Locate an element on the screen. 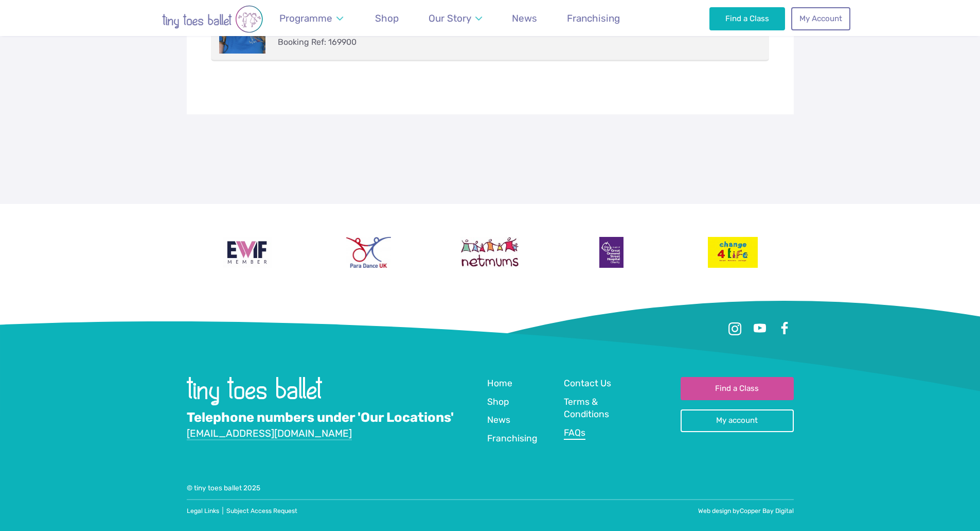  a: Legal Links is located at coordinates (203, 511).